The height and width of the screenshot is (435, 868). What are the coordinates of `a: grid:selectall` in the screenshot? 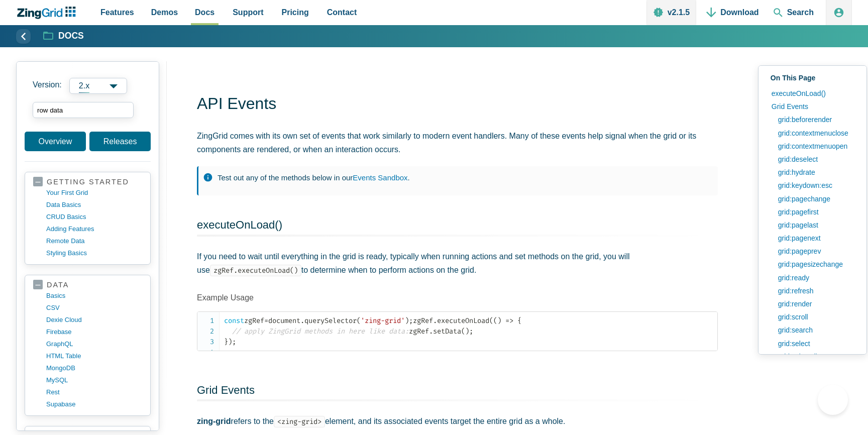 It's located at (816, 356).